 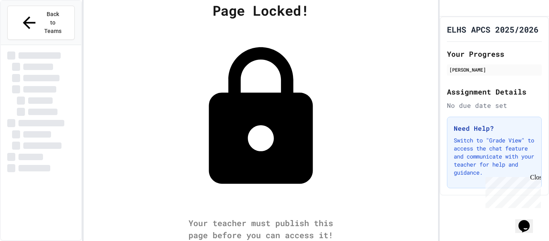 I want to click on span: Back to Teams, so click(x=53, y=23).